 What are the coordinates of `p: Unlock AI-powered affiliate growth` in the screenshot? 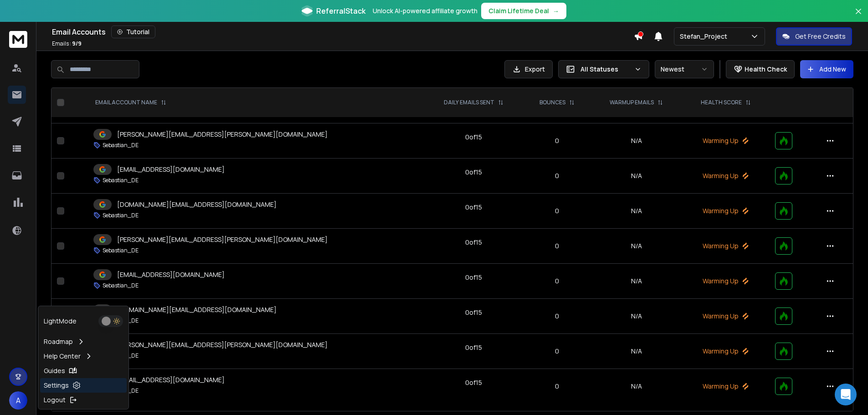 It's located at (425, 11).